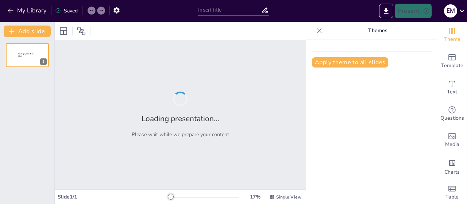 The width and height of the screenshot is (467, 204). Describe the element at coordinates (450, 11) in the screenshot. I see `button: E M` at that location.